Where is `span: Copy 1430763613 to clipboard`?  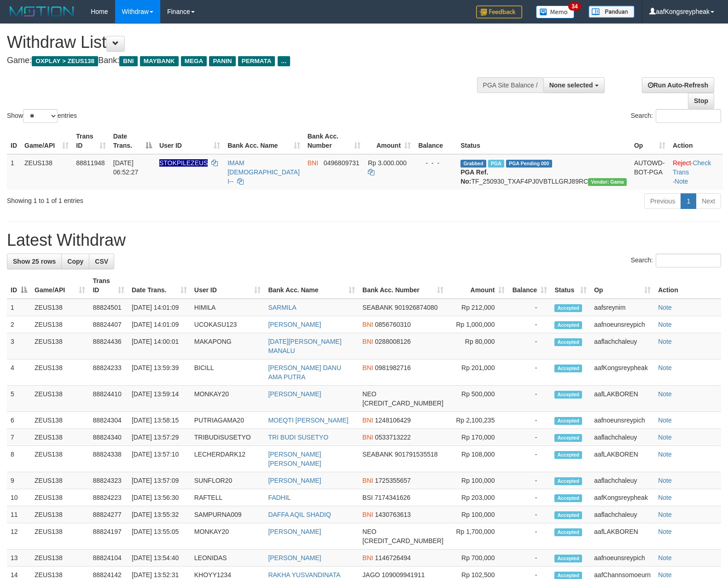
span: Copy 1430763613 to clipboard is located at coordinates (393, 515).